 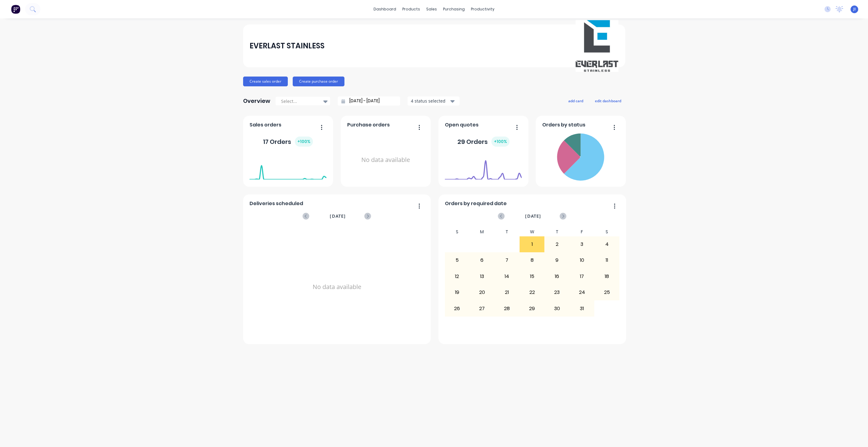 I want to click on div: 4, so click(x=607, y=244).